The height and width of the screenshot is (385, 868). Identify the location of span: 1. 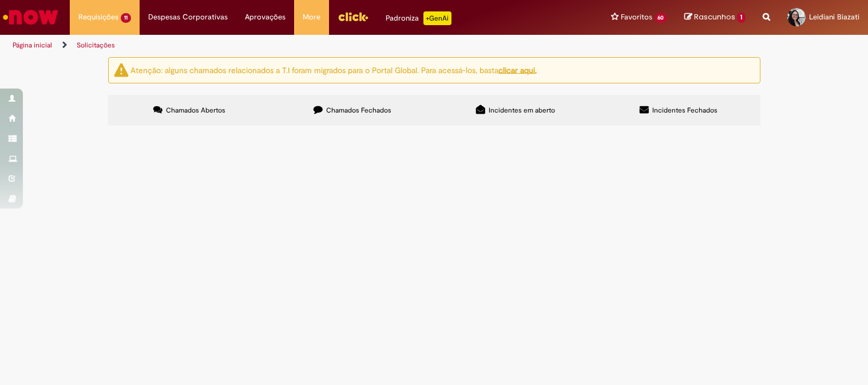
(741, 18).